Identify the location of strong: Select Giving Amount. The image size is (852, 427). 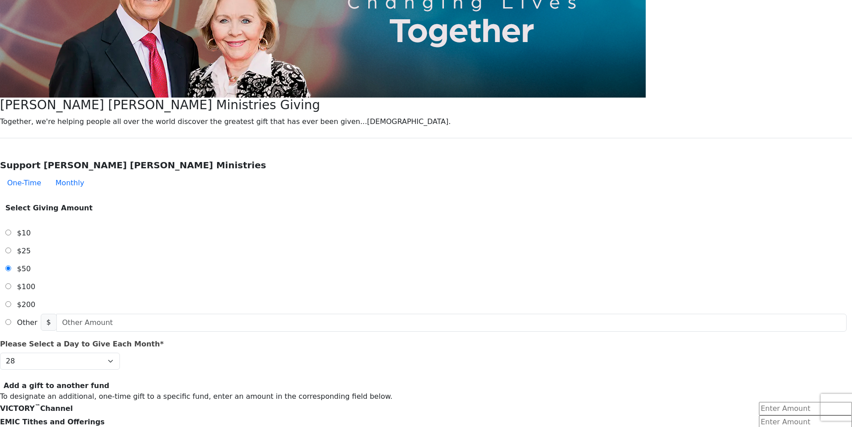
(49, 208).